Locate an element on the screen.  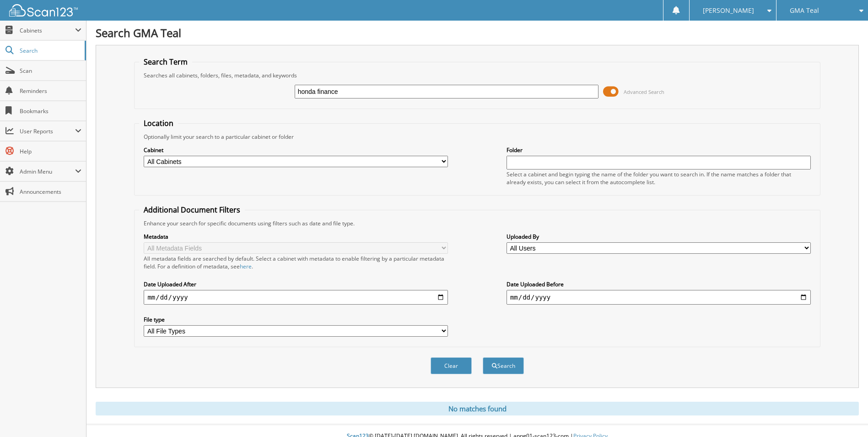
span: User Reports is located at coordinates (47, 131).